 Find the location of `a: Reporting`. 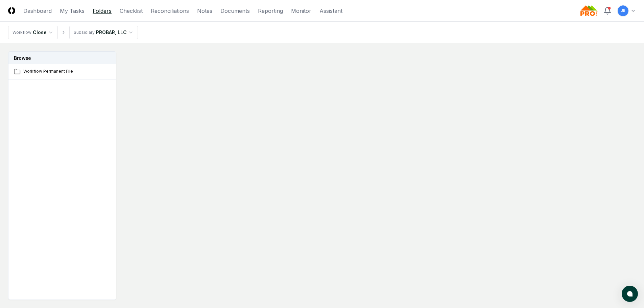

a: Reporting is located at coordinates (270, 11).